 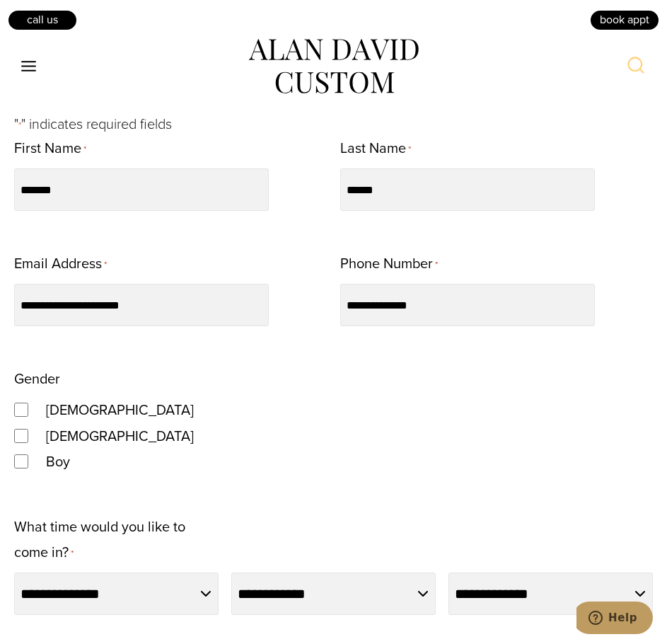 I want to click on label: Phone Number, so click(x=389, y=264).